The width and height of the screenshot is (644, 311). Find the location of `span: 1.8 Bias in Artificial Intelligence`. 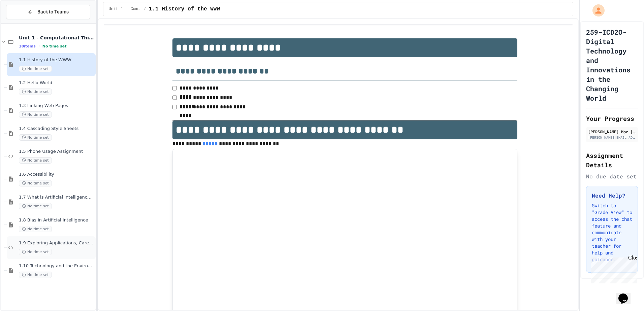

span: 1.8 Bias in Artificial Intelligence is located at coordinates (57, 220).